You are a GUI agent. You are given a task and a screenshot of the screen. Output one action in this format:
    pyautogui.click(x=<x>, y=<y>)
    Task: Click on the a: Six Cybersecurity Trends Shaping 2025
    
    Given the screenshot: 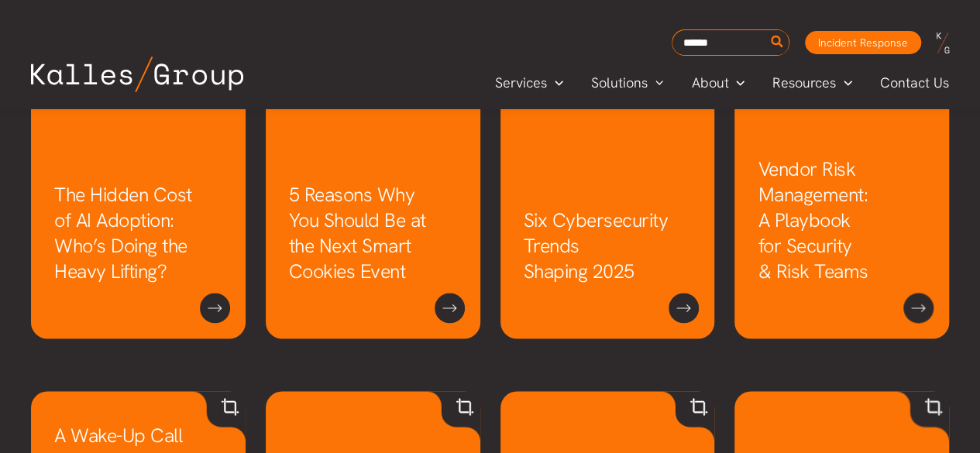 What is the action you would take?
    pyautogui.click(x=596, y=246)
    